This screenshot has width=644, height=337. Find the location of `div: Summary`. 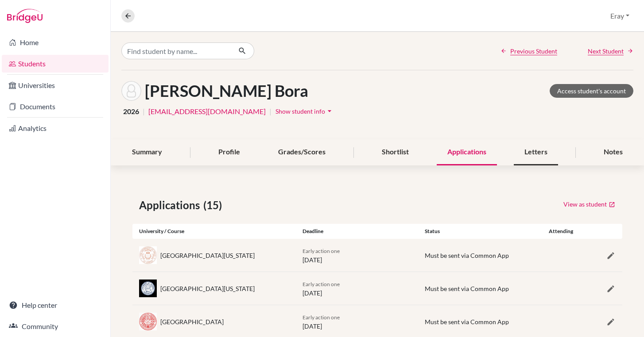

div: Summary is located at coordinates (147, 152).